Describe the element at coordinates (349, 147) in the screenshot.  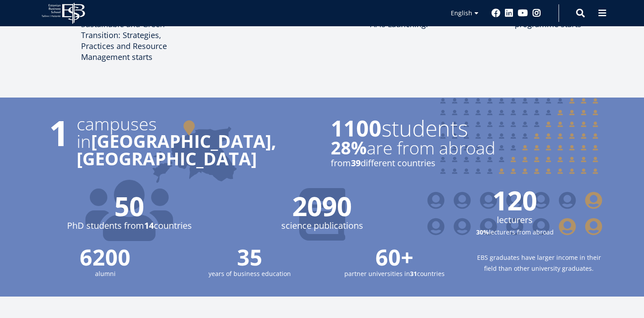
I see `strong: 28%` at that location.